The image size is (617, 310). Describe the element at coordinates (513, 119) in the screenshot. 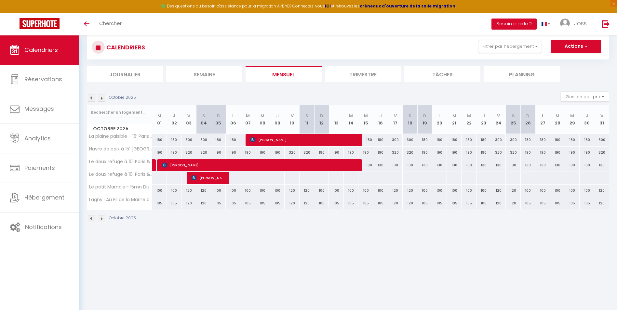

I see `th: 25` at that location.